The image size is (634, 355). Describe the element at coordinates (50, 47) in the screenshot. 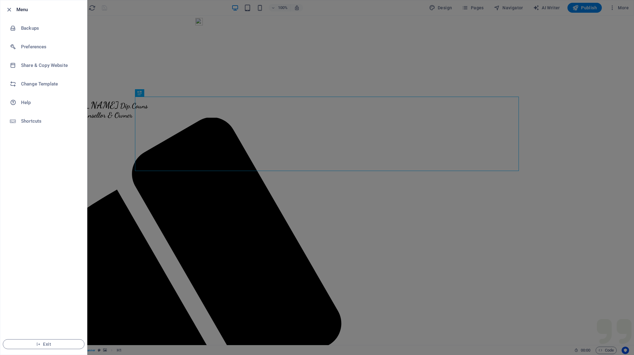

I see `h6: Preferences` at that location.